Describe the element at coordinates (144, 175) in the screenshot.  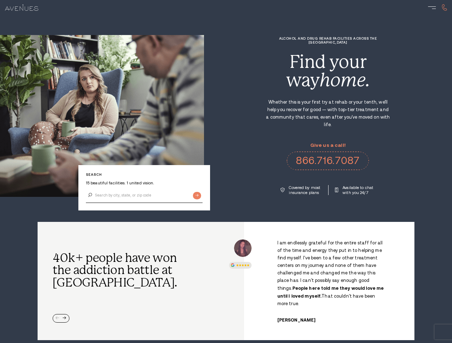
I see `p: Search` at that location.